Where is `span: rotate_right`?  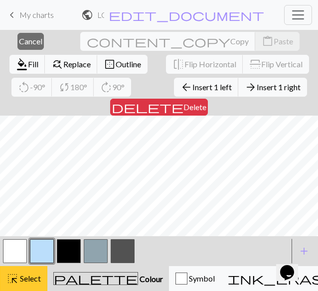 span: rotate_right is located at coordinates (106, 87).